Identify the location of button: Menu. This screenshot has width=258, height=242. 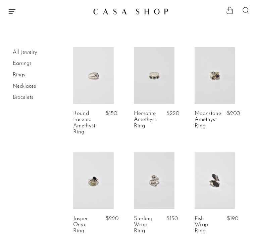
(12, 11).